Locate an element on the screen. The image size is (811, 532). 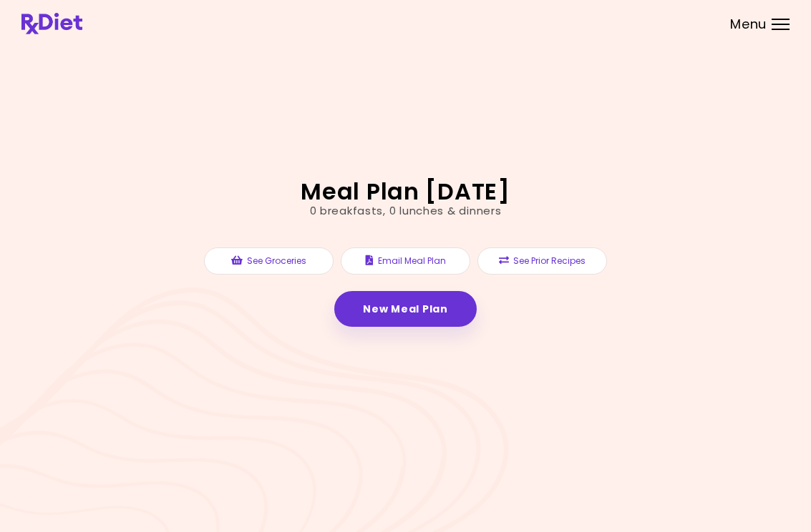
button: See Prior Recipes is located at coordinates (542, 261).